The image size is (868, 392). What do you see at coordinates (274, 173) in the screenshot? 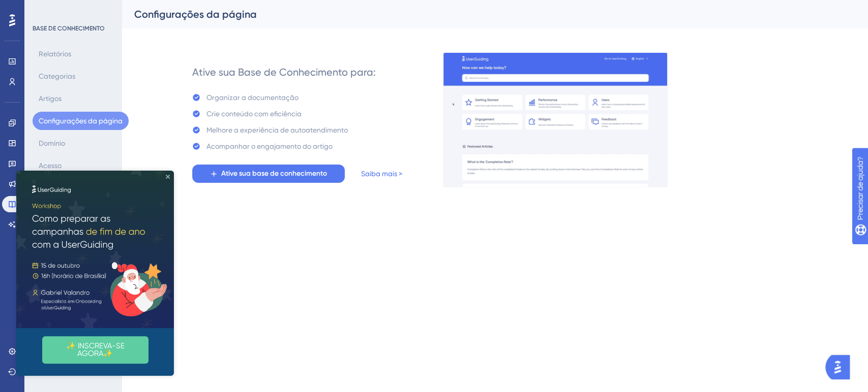
I see `font: Ative sua base de conhecimento` at bounding box center [274, 173].